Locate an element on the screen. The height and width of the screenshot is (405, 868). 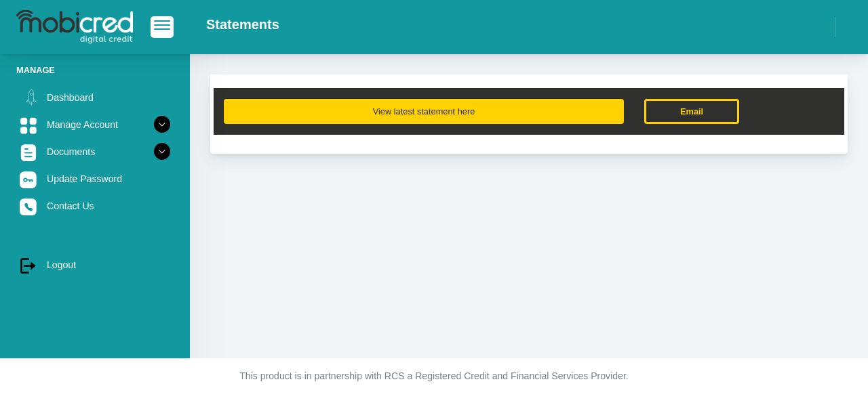
a: Manage Account is located at coordinates (95, 125).